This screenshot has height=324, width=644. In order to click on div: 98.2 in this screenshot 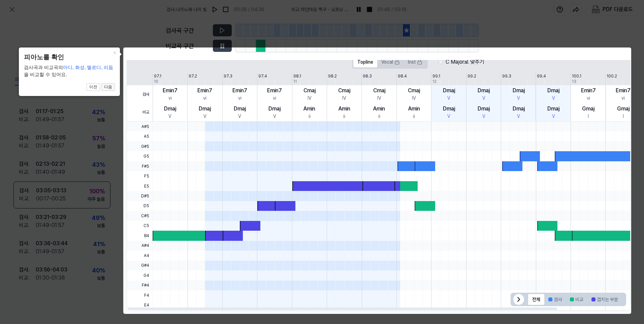, I will do `click(332, 76)`.